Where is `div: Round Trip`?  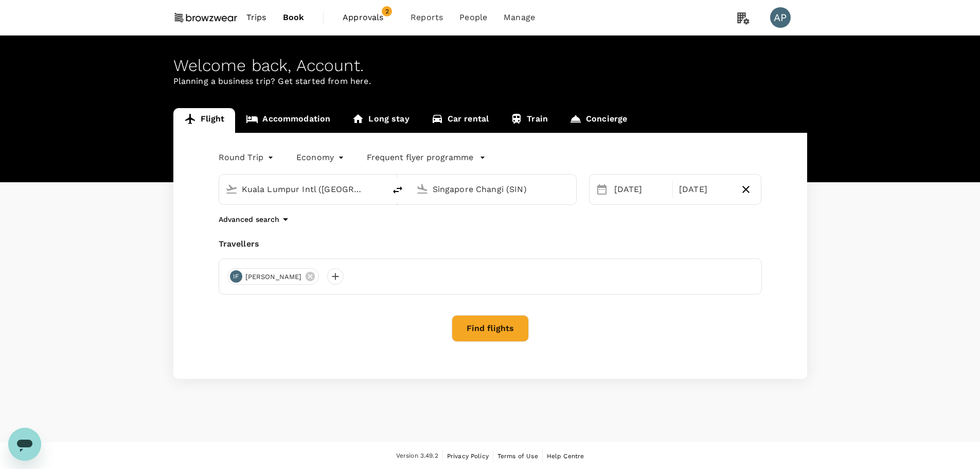 div: Round Trip is located at coordinates (248, 158).